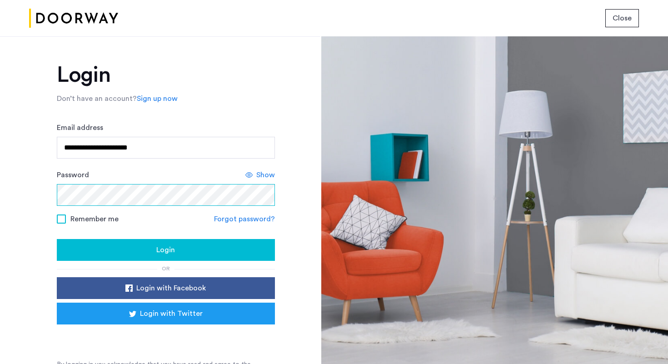 This screenshot has height=364, width=668. I want to click on span: Show, so click(265, 175).